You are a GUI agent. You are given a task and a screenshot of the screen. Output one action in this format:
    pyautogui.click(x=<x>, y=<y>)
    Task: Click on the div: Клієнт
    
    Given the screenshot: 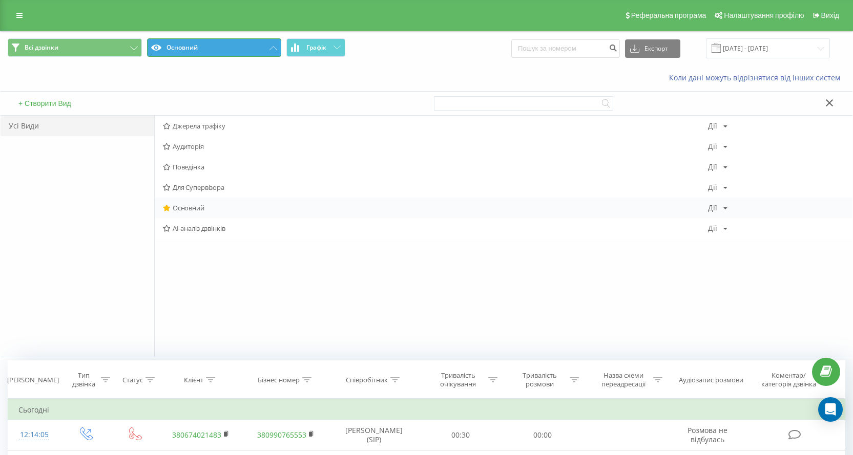 What is the action you would take?
    pyautogui.click(x=194, y=380)
    